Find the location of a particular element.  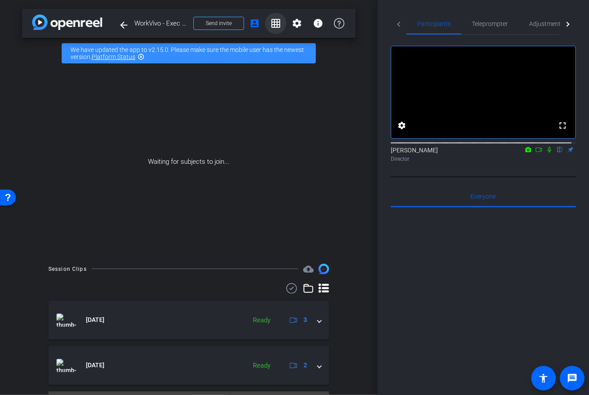

span: 2 is located at coordinates (305, 365).